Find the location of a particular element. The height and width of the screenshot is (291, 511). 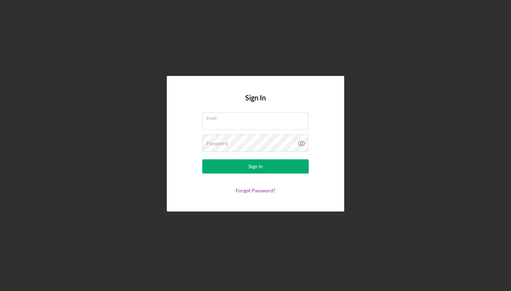

button: Sign In is located at coordinates (255, 166).